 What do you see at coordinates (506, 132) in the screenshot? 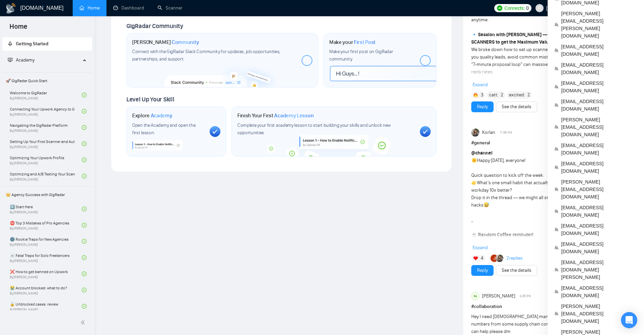
I see `span: 11:38 AM` at bounding box center [506, 132].